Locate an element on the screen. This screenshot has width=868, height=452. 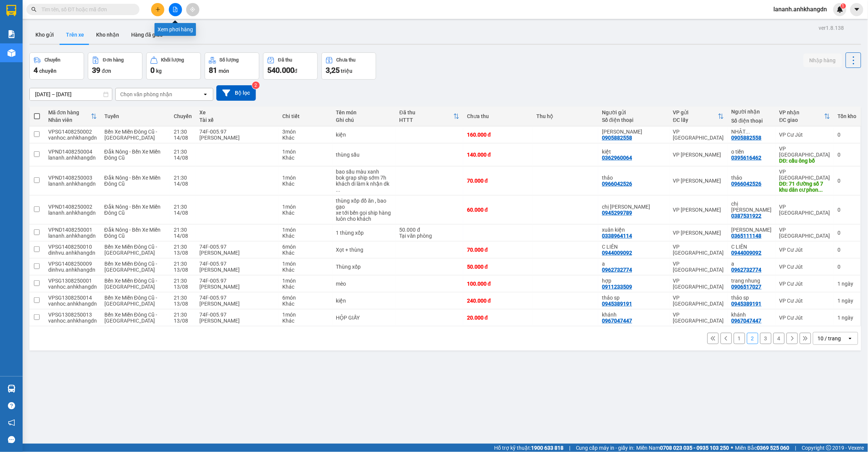
div: dinhvu.anhkhangdn is located at coordinates (72, 253).